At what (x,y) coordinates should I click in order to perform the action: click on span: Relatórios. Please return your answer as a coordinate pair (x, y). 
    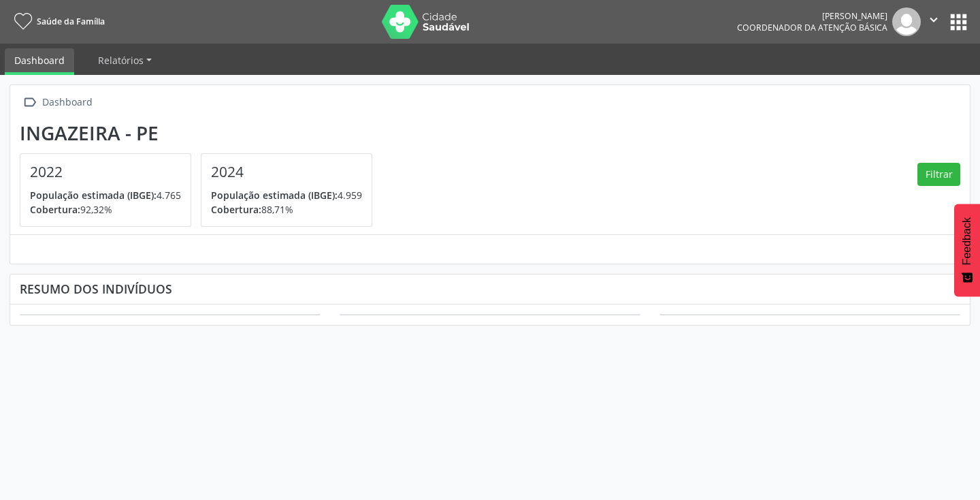
    Looking at the image, I should click on (121, 60).